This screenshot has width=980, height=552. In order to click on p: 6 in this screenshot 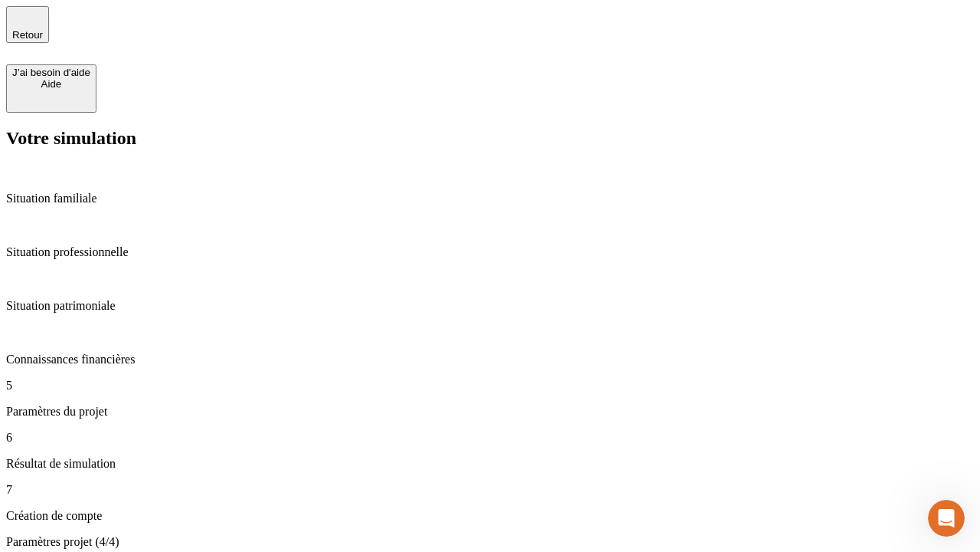, I will do `click(490, 438)`.